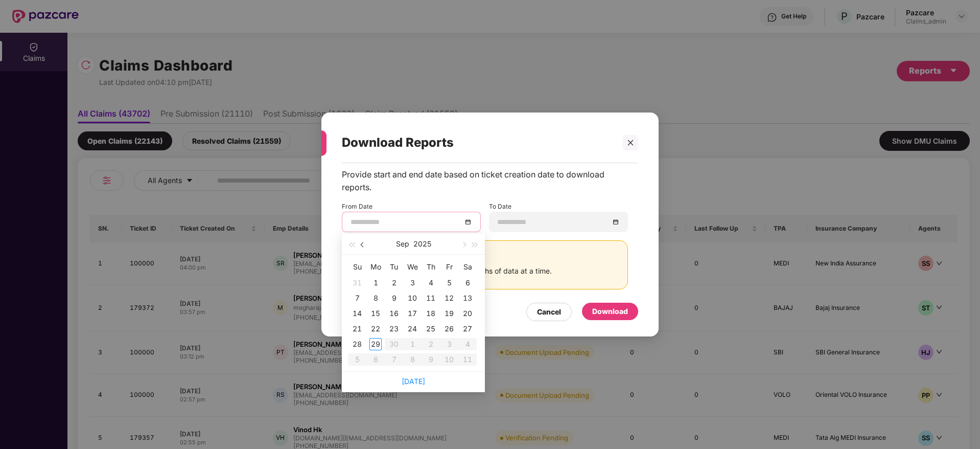 The height and width of the screenshot is (449, 980). Describe the element at coordinates (357, 298) in the screenshot. I see `div: 7` at that location.